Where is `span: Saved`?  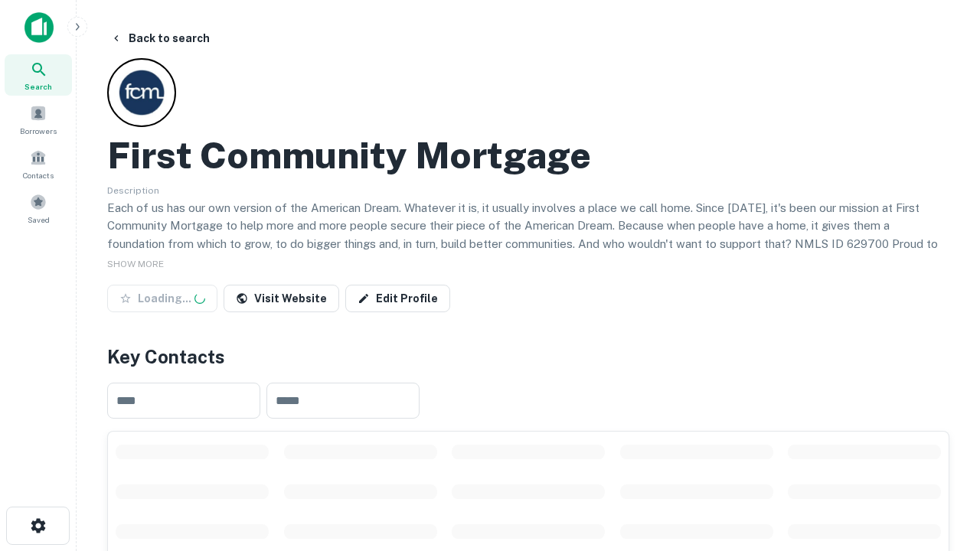
span: Saved is located at coordinates (39, 219).